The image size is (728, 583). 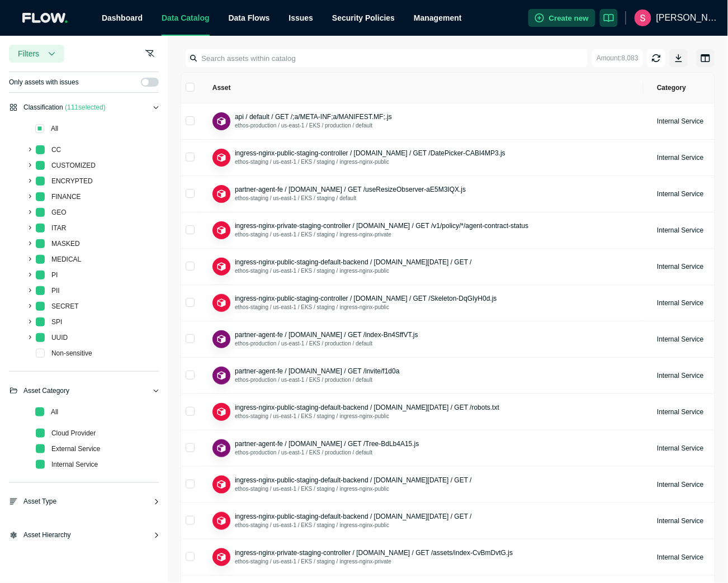 What do you see at coordinates (46, 391) in the screenshot?
I see `span: Asset Category` at bounding box center [46, 391].